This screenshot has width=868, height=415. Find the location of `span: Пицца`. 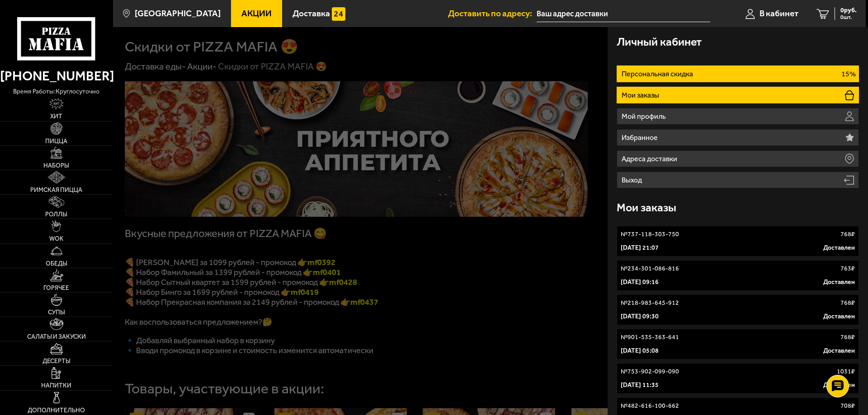

span: Пицца is located at coordinates (56, 141).